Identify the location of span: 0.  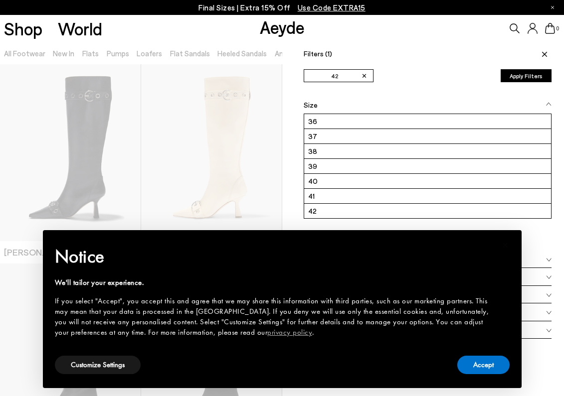
(557, 28).